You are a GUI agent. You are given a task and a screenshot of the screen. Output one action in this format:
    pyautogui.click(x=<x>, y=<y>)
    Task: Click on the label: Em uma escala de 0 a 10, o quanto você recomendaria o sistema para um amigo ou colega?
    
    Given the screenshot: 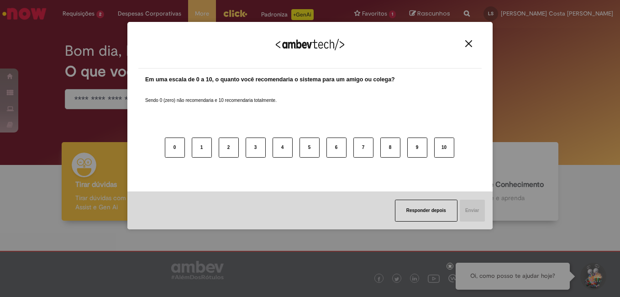 What is the action you would take?
    pyautogui.click(x=270, y=79)
    